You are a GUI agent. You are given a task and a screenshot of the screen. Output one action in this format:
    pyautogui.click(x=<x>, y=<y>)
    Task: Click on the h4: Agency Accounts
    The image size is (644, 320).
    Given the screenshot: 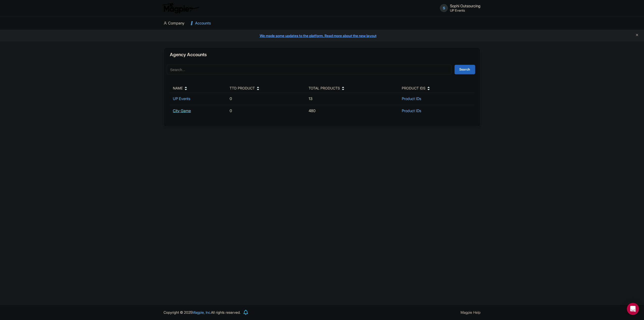 What is the action you would take?
    pyautogui.click(x=188, y=55)
    